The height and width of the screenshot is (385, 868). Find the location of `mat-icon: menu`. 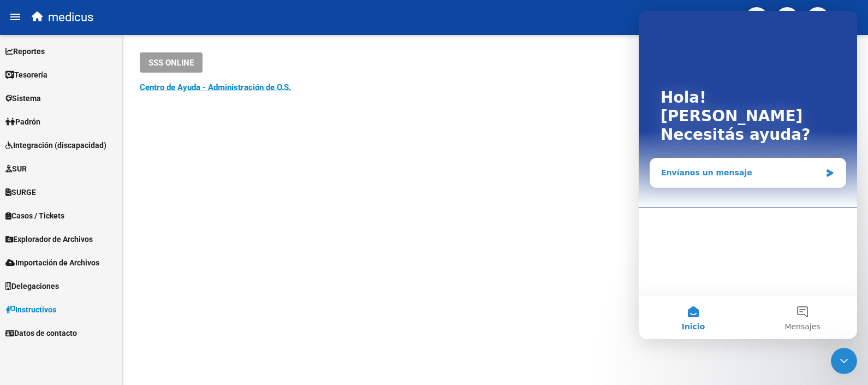

mat-icon: menu is located at coordinates (15, 17).